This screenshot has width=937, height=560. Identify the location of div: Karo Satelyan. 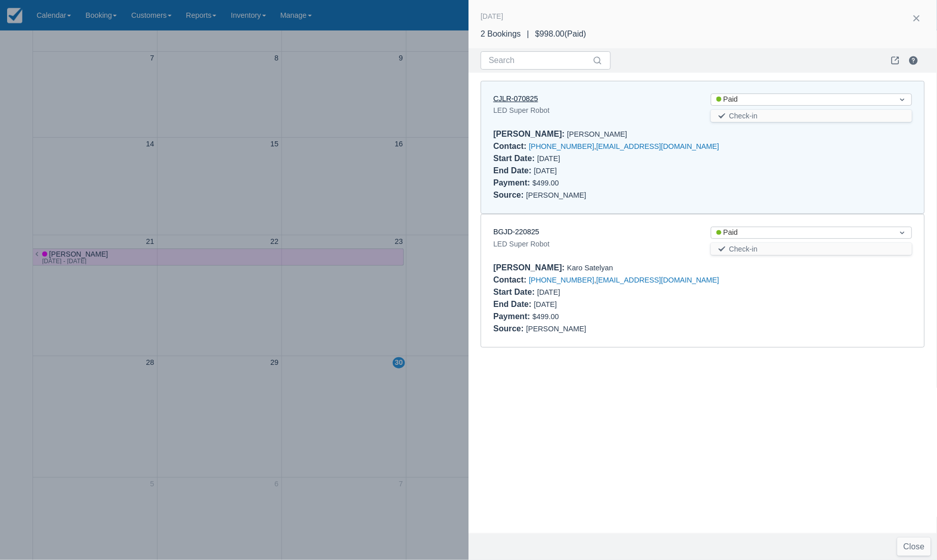
(703, 268).